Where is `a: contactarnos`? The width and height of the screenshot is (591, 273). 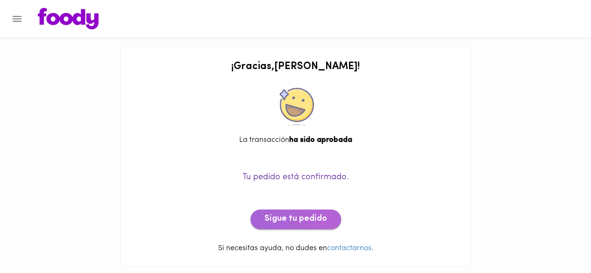
a: contactarnos is located at coordinates (349, 248).